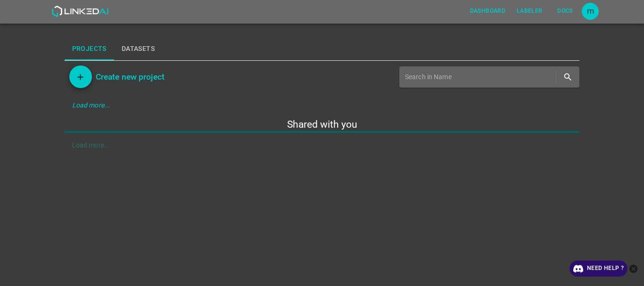  Describe the element at coordinates (91, 105) in the screenshot. I see `em: Load more...` at that location.